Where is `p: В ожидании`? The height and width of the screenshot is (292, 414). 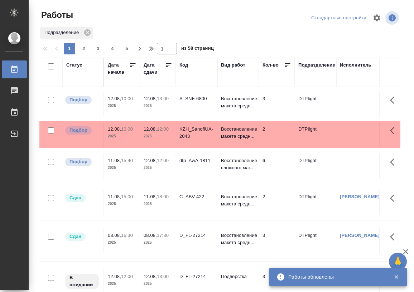 p: В ожидании is located at coordinates (82, 281).